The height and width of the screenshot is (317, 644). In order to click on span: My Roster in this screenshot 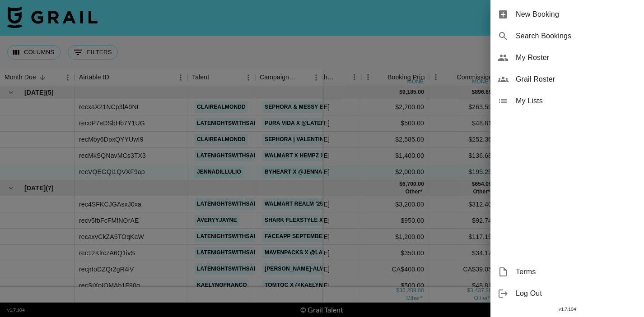, I will do `click(576, 58)`.